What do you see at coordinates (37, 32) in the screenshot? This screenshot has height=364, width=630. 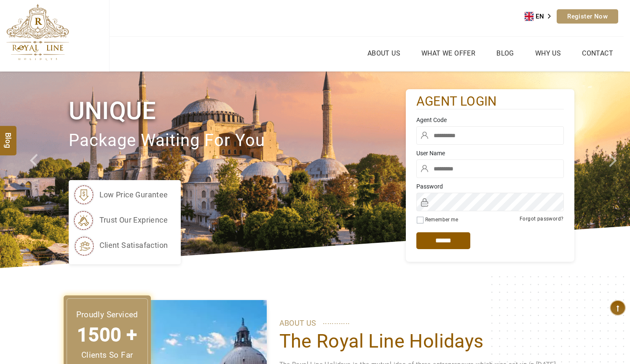 I see `img: The Royal Line Holidays` at bounding box center [37, 32].